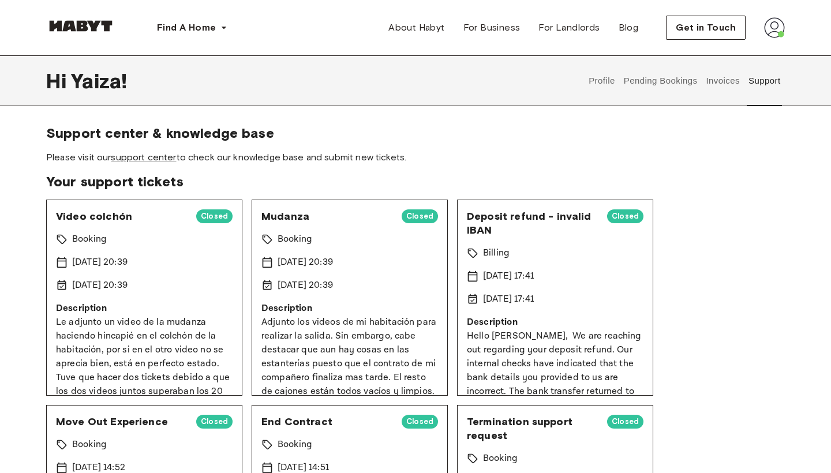 The image size is (831, 473). I want to click on span: Mudanza, so click(327, 217).